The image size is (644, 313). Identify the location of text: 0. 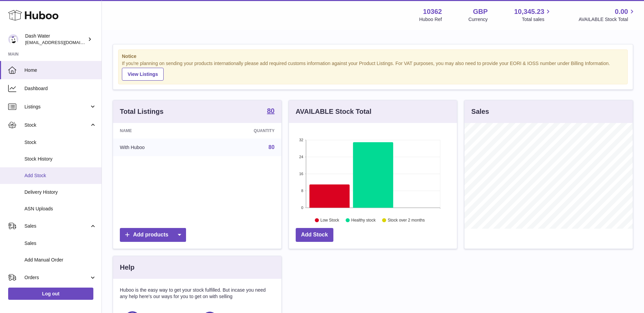
(302, 208).